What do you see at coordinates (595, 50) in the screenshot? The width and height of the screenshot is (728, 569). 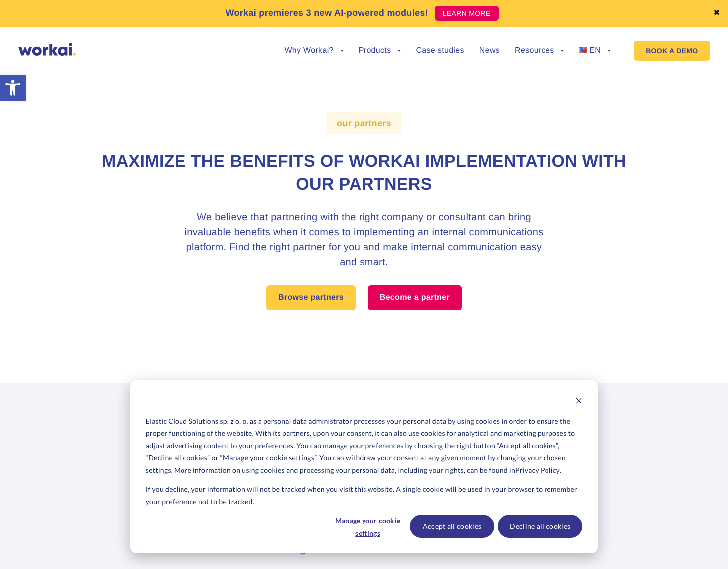 I see `span: EN` at bounding box center [595, 50].